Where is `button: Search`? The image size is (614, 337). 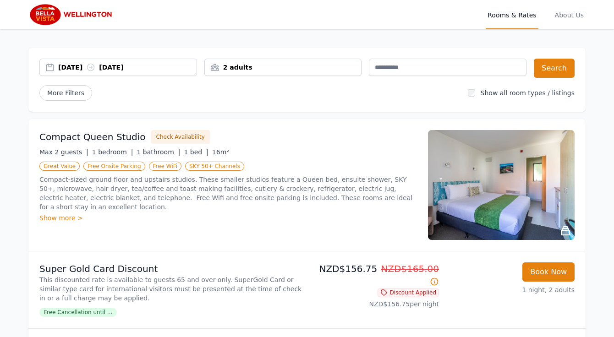 button: Search is located at coordinates (554, 68).